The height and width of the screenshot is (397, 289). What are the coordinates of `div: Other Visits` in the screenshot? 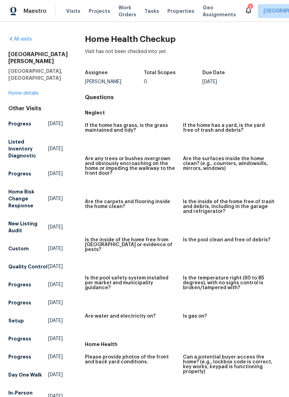 It's located at (35, 108).